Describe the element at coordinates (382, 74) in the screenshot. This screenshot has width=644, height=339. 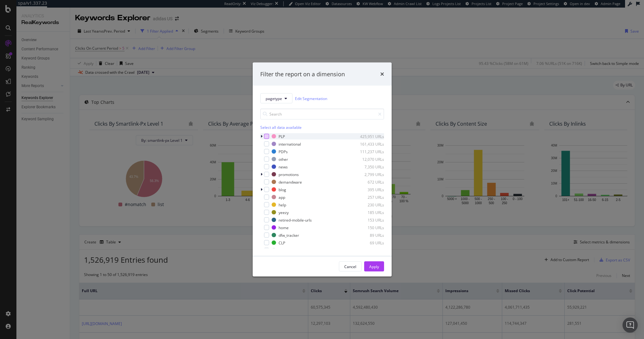
I see `div: times` at that location.